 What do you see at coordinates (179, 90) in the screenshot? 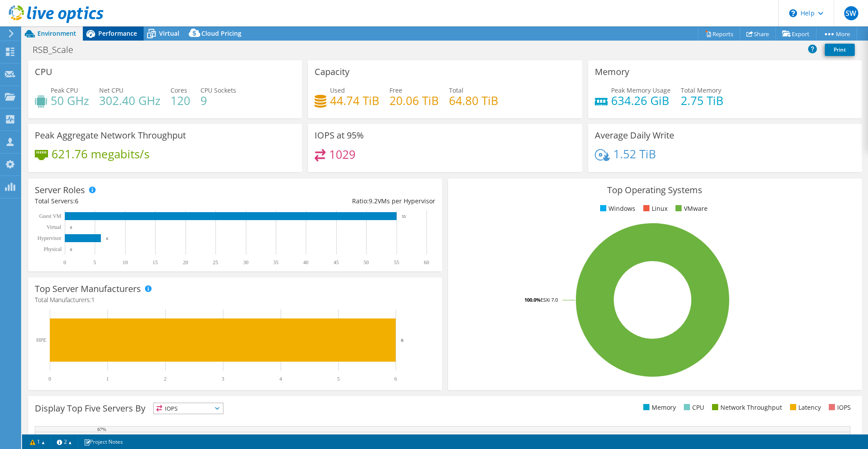
I see `span: Cores` at bounding box center [179, 90].